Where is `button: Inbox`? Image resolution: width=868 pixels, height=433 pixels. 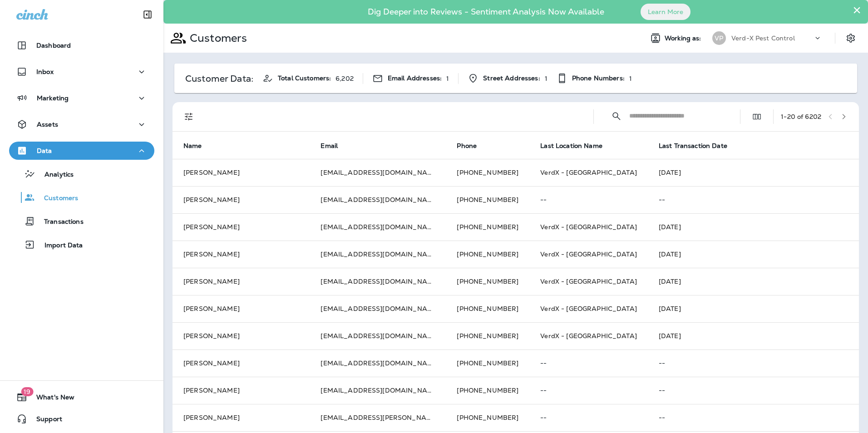
button: Inbox is located at coordinates (82, 72).